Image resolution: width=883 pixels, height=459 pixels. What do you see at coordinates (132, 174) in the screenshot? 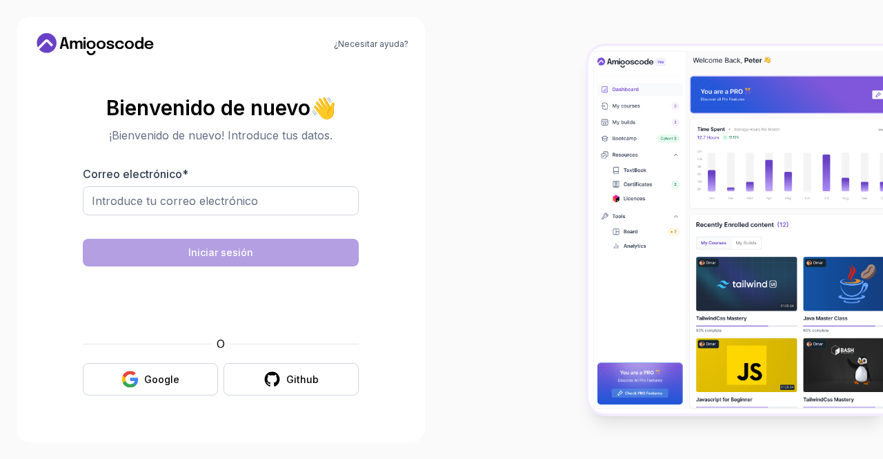
I see `font: Correo electrónico` at bounding box center [132, 174].